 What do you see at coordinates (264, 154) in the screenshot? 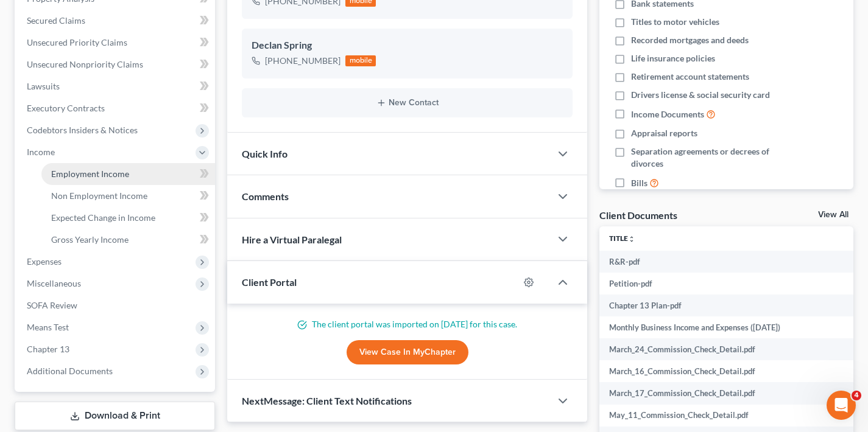
I see `span: Quick Info` at bounding box center [264, 154].